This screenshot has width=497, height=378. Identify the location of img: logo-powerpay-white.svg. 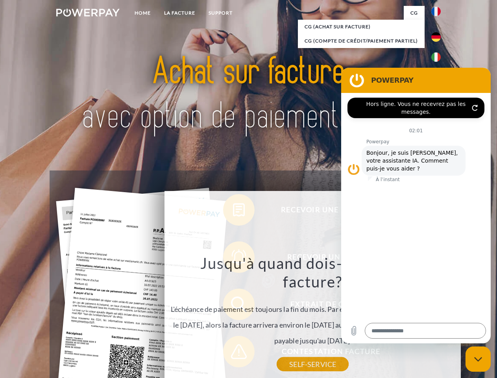
(88, 13).